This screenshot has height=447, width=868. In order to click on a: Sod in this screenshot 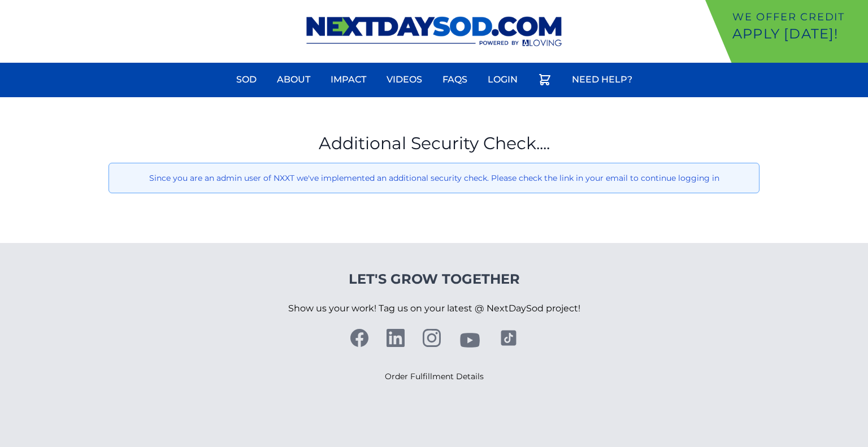, I will do `click(246, 80)`.